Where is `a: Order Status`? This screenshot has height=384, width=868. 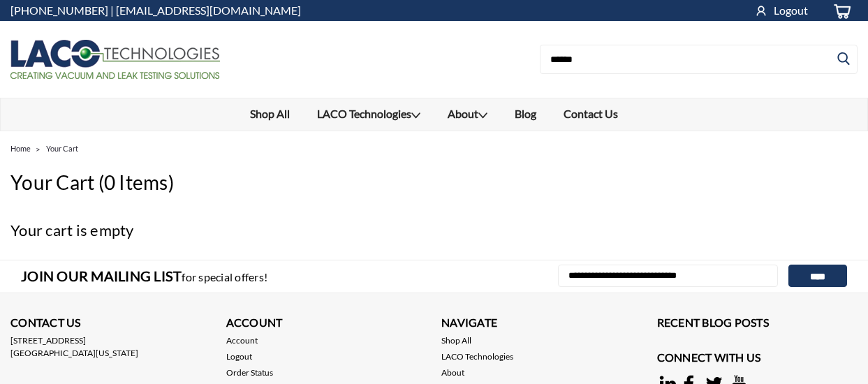
a: Order Status is located at coordinates (249, 373).